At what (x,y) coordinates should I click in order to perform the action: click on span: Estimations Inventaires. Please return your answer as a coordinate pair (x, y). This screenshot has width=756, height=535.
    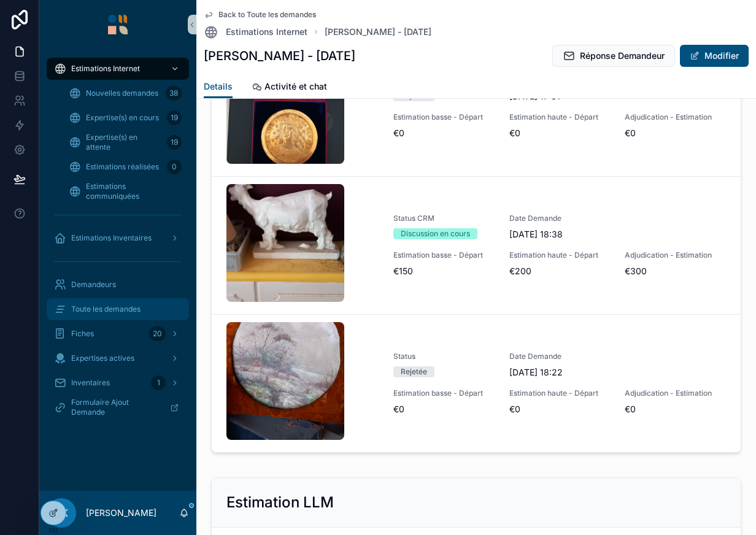
    Looking at the image, I should click on (111, 238).